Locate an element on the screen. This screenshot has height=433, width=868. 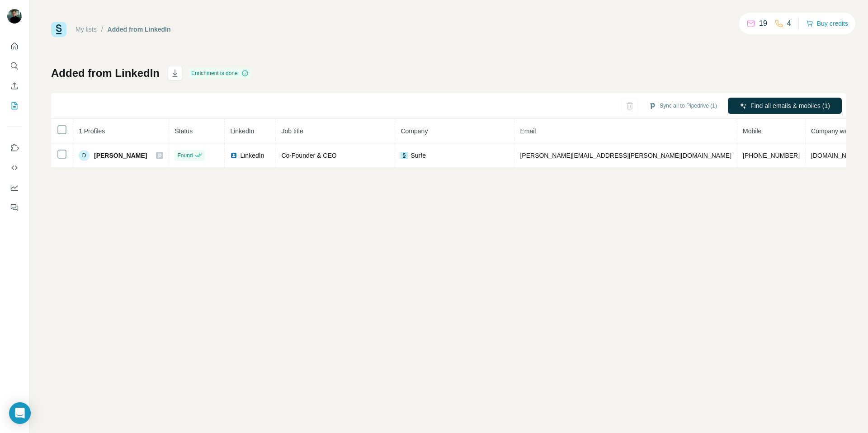
span: Mobile is located at coordinates (752, 131).